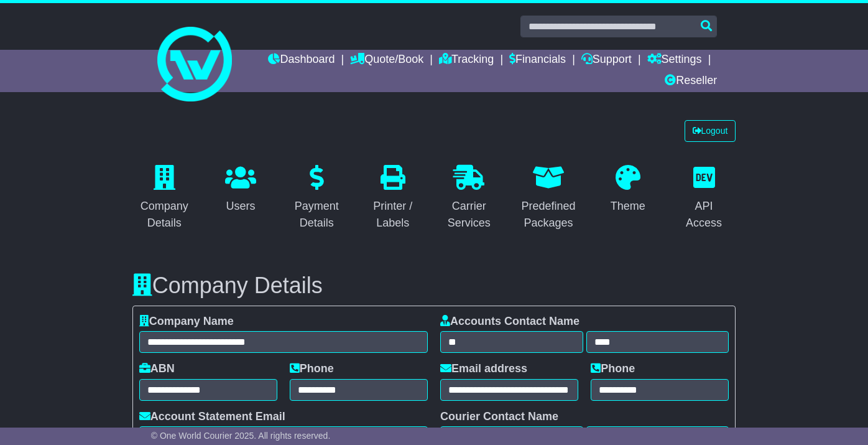  Describe the element at coordinates (607, 61) in the screenshot. I see `a: Support` at that location.